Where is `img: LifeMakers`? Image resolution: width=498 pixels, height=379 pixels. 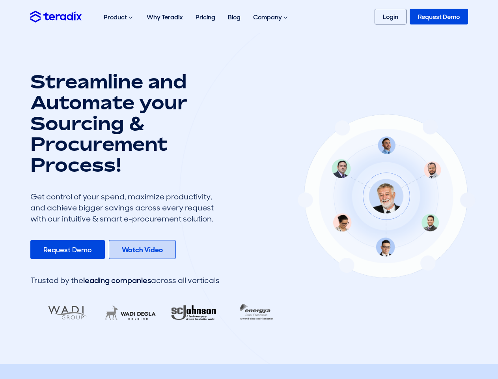 img: LifeMakers is located at coordinates (131, 313).